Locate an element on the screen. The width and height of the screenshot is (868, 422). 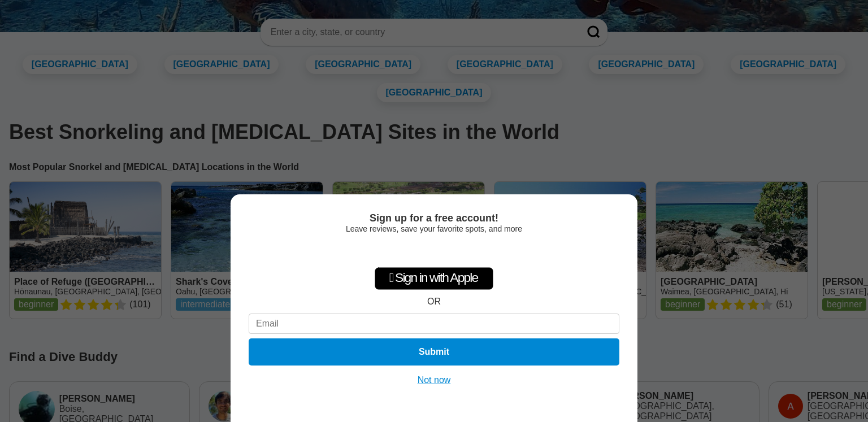
div: OR is located at coordinates (434, 302).